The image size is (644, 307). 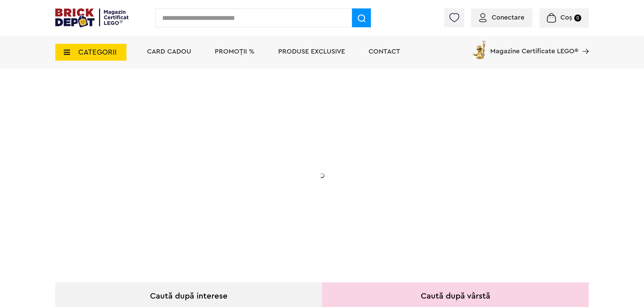 What do you see at coordinates (502, 18) in the screenshot?
I see `a: Conectare` at bounding box center [502, 18].